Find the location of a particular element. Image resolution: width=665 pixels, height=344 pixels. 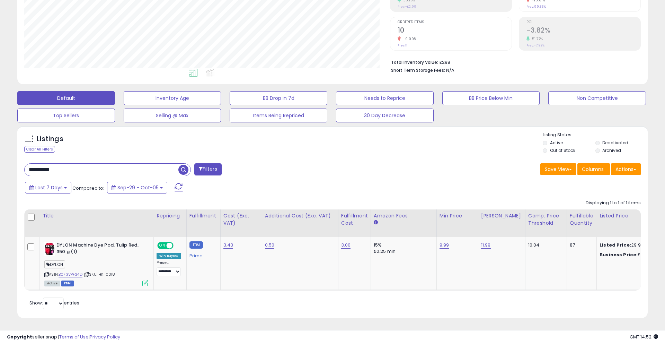

div: Clear All Filters is located at coordinates (40, 149).